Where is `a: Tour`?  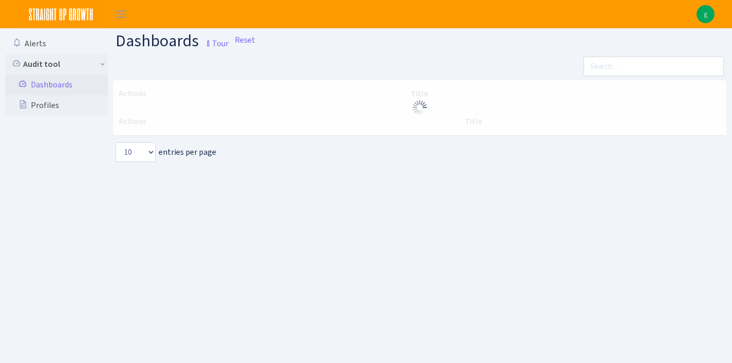 a: Tour is located at coordinates (214, 41).